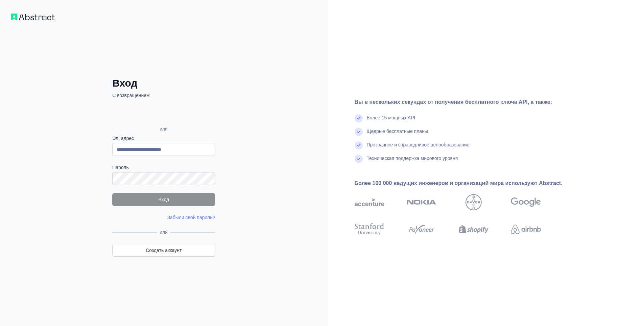  Describe the element at coordinates (191, 217) in the screenshot. I see `a: Забыли свой пароль?` at that location.